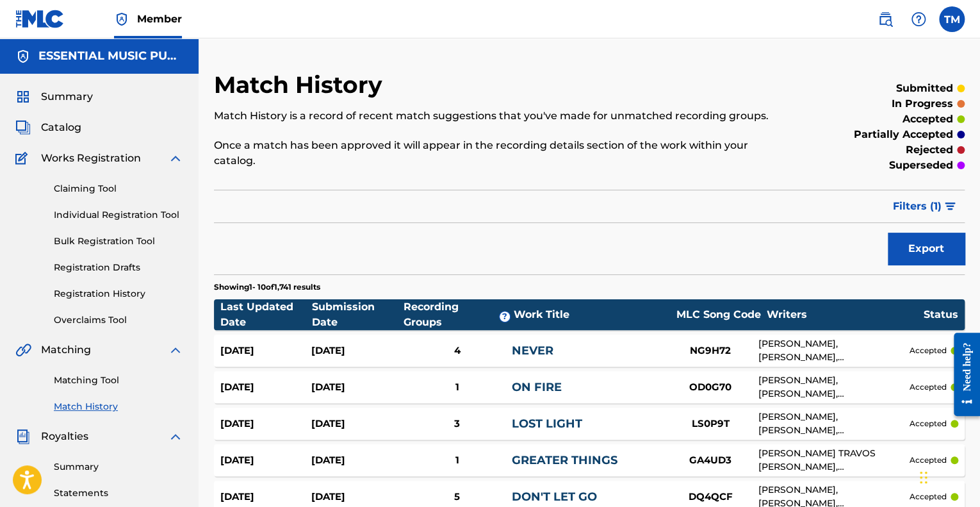 Image resolution: width=980 pixels, height=507 pixels. What do you see at coordinates (924, 89) in the screenshot?
I see `p: submitted` at bounding box center [924, 89].